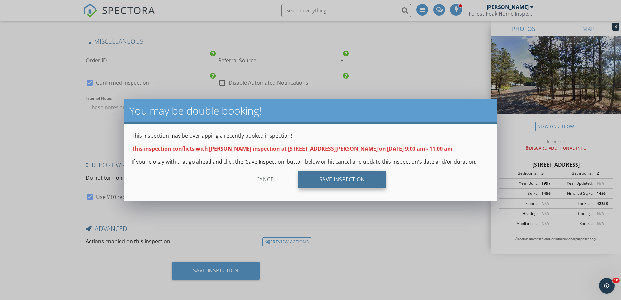 Image resolution: width=621 pixels, height=300 pixels. I want to click on div: Cancel, so click(266, 180).